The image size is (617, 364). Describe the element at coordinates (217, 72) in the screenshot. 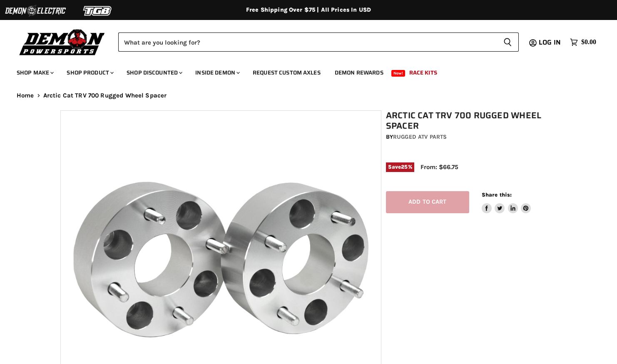

I see `a: Inside Demon` at that location.